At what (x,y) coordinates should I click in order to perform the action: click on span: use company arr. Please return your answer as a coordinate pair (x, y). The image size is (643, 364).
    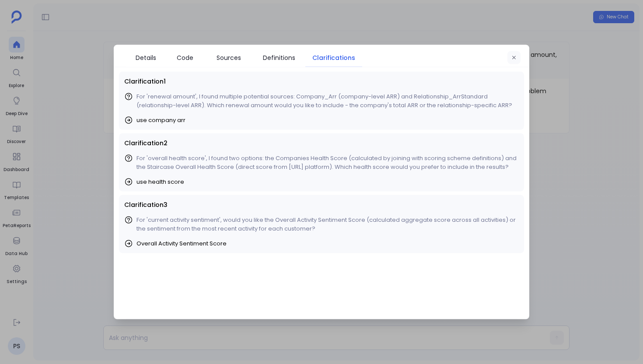
    Looking at the image, I should click on (161, 120).